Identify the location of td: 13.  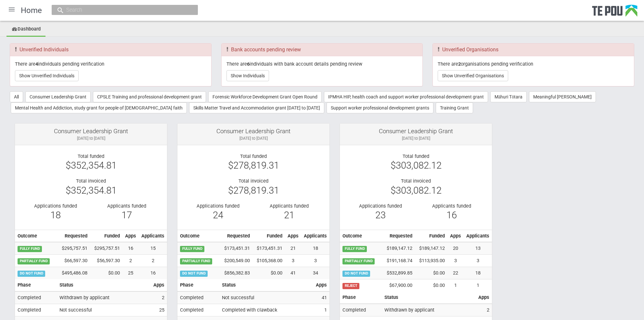
(478, 248).